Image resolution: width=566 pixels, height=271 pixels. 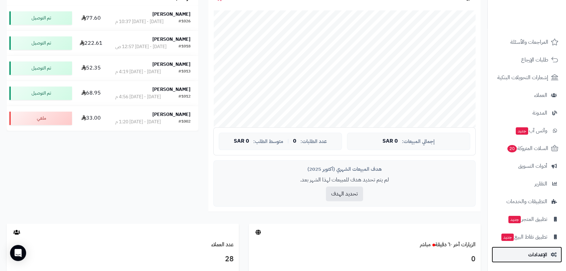 What do you see at coordinates (91, 68) in the screenshot?
I see `td: 52.35` at bounding box center [91, 68].